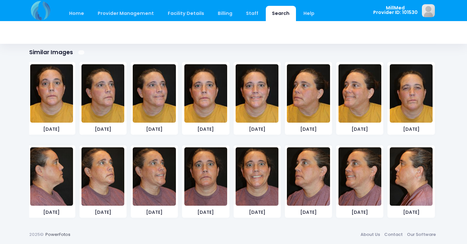  Describe the element at coordinates (51, 52) in the screenshot. I see `h1: Similar Images` at that location.